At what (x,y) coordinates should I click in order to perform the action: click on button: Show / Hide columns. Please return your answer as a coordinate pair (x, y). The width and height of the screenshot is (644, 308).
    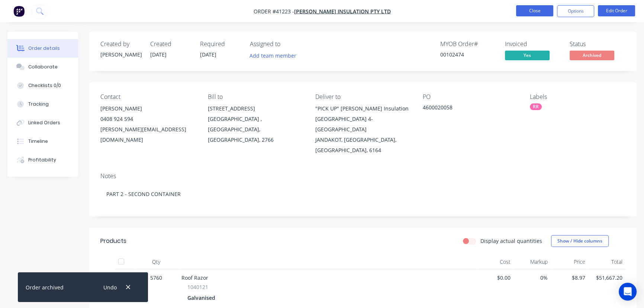
    Looking at the image, I should click on (580, 241).